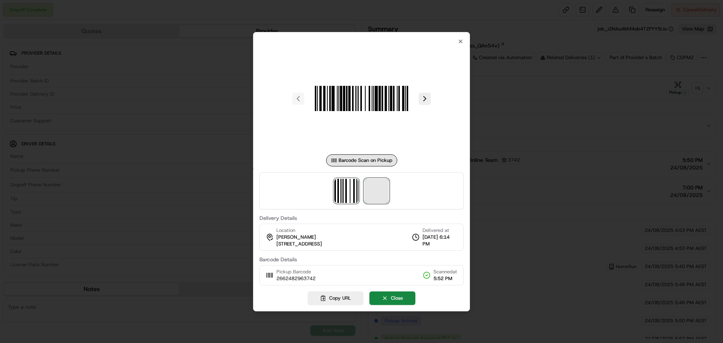 The height and width of the screenshot is (343, 723). What do you see at coordinates (347, 191) in the screenshot?
I see `button: barcode_scan_on_pickup image` at bounding box center [347, 191].